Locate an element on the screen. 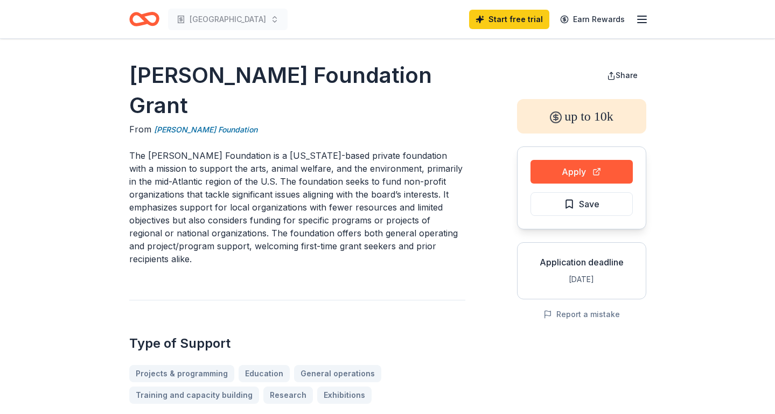 Image resolution: width=775 pixels, height=414 pixels. div: up to 10k is located at coordinates (582, 116).